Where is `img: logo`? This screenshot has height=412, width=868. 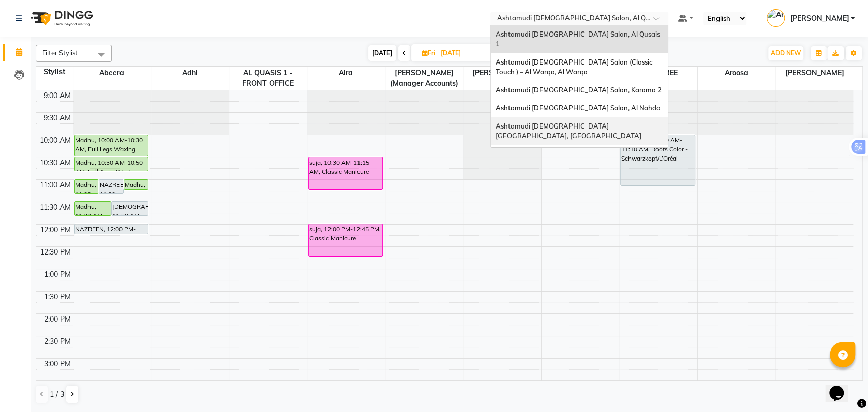
img: logo is located at coordinates (60, 18).